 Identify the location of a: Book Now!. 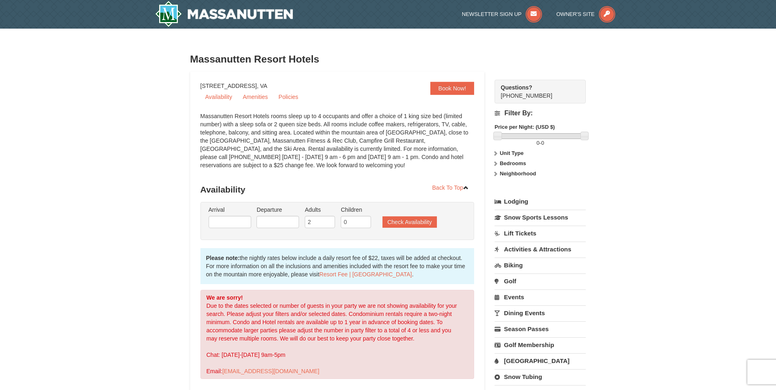
(452, 88).